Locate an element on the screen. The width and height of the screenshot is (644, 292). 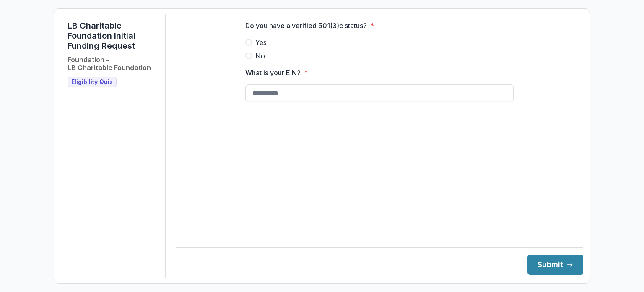
p: Do you have a verified 501(3)c status? is located at coordinates (306, 25).